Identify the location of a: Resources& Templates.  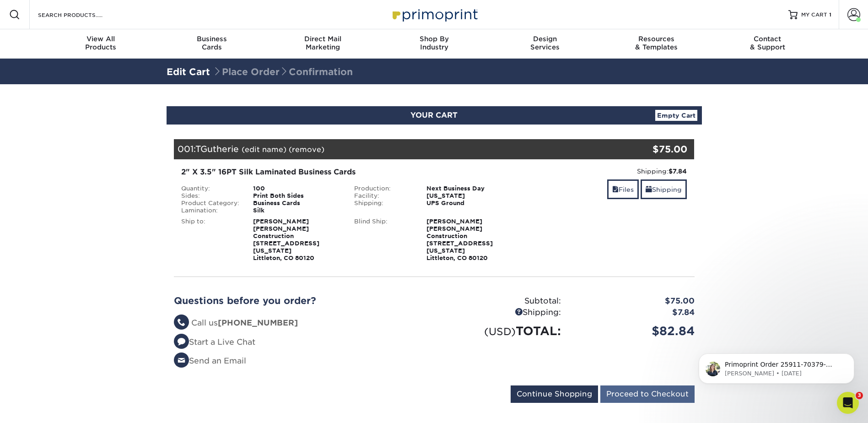
(656, 44).